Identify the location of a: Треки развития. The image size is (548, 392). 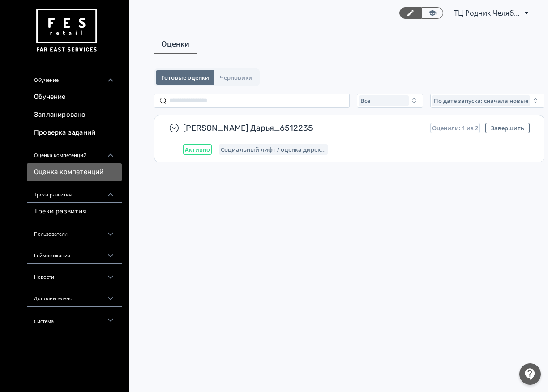
(74, 212).